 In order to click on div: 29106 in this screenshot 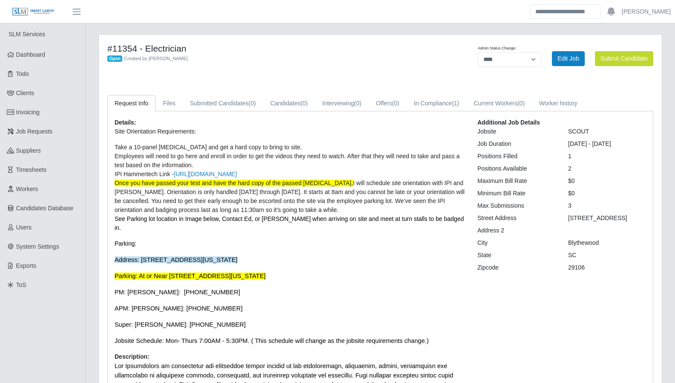, I will do `click(607, 267)`.